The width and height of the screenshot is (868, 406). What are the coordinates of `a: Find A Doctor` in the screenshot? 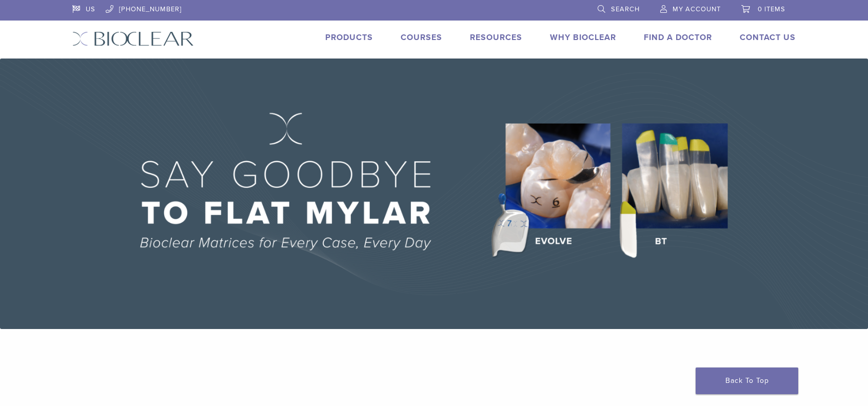 It's located at (678, 38).